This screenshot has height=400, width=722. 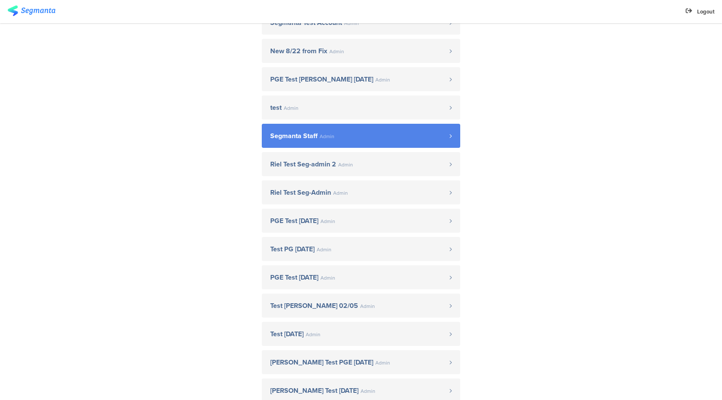 What do you see at coordinates (361, 107) in the screenshot?
I see `a: test Admin` at bounding box center [361, 107].